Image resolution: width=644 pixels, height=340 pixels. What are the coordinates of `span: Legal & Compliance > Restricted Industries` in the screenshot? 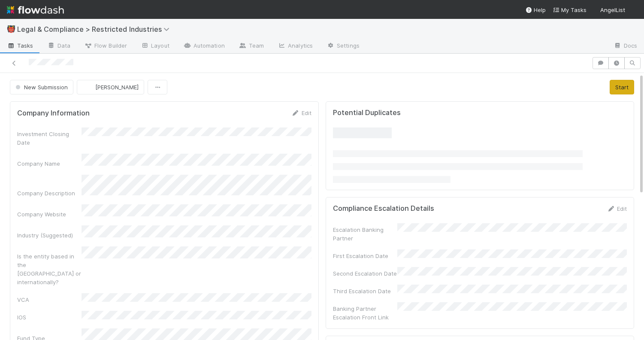 It's located at (95, 29).